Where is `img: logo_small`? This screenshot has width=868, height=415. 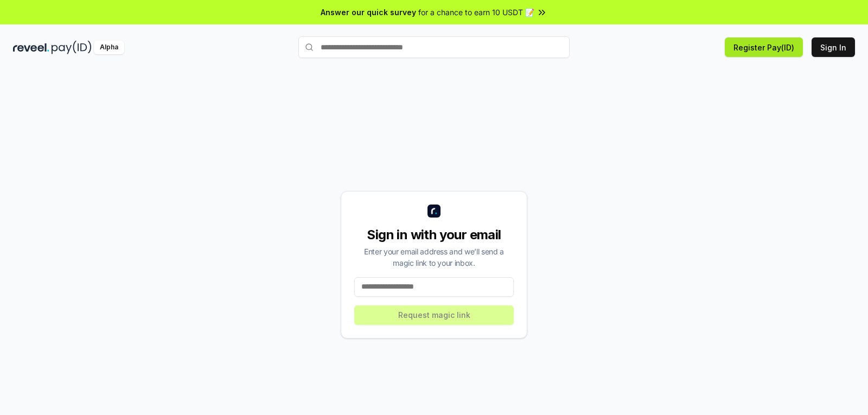 img: logo_small is located at coordinates (434, 211).